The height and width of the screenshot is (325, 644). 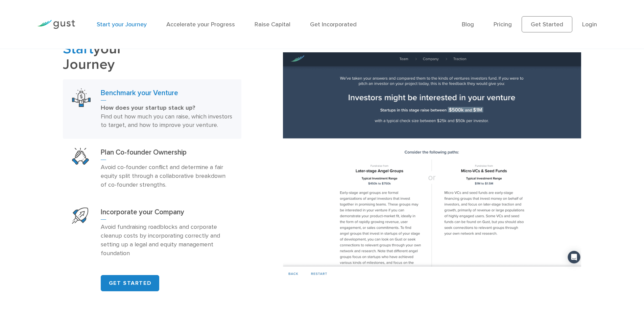 I want to click on h3: Incorporate your Company, so click(x=166, y=214).